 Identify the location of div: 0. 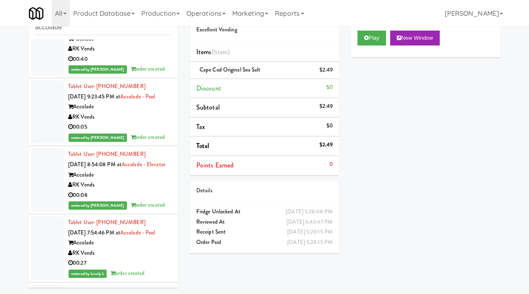
(331, 164).